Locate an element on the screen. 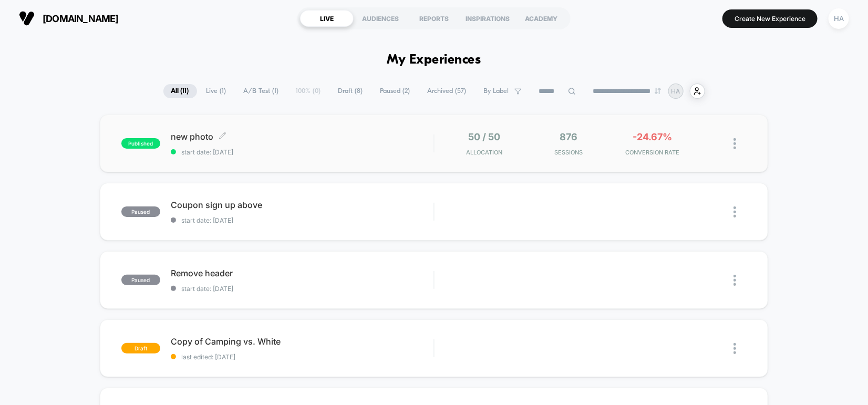  h1: My Experiences is located at coordinates (434, 60).